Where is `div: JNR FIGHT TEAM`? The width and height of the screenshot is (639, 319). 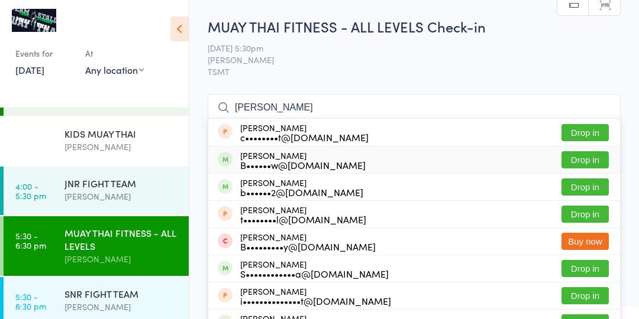 div: JNR FIGHT TEAM is located at coordinates (121, 183).